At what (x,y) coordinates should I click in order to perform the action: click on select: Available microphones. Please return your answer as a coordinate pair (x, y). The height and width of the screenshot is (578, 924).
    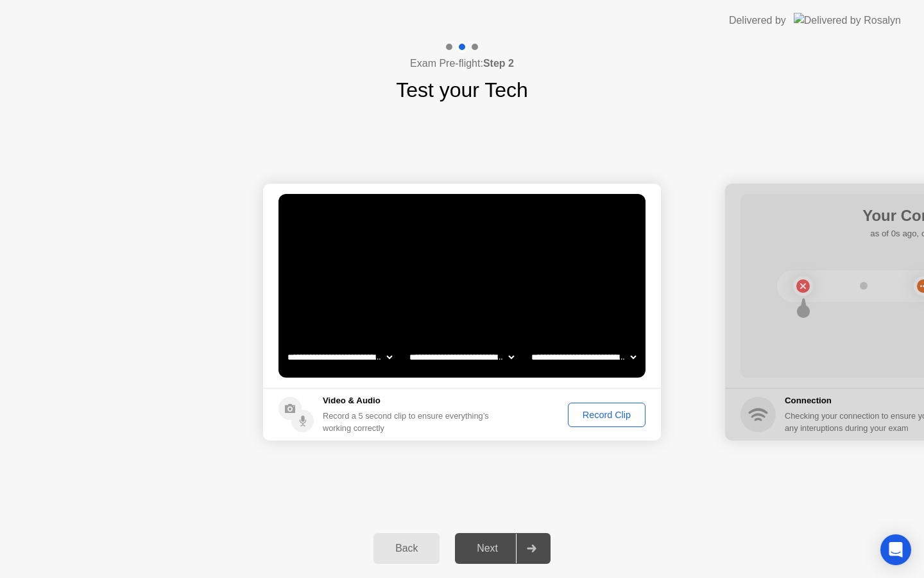
    Looking at the image, I should click on (583, 357).